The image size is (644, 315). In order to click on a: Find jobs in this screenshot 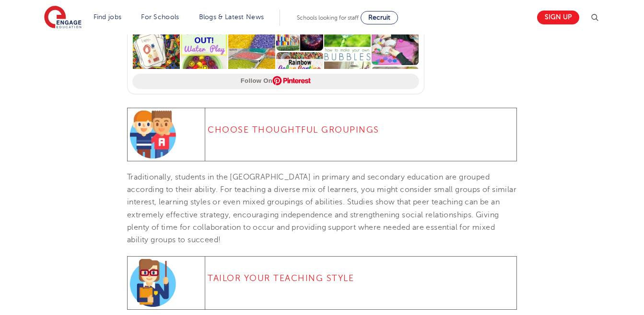, I will do `click(108, 17)`.